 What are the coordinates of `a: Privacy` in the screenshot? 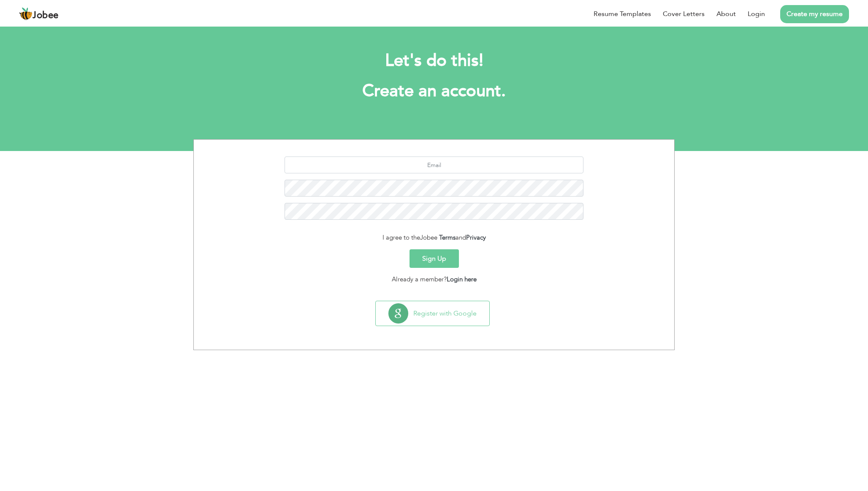 It's located at (475, 237).